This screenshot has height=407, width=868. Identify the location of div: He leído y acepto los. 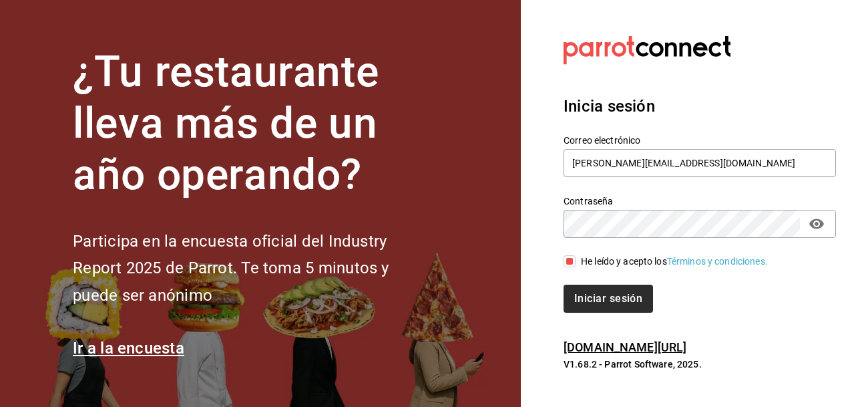
(674, 261).